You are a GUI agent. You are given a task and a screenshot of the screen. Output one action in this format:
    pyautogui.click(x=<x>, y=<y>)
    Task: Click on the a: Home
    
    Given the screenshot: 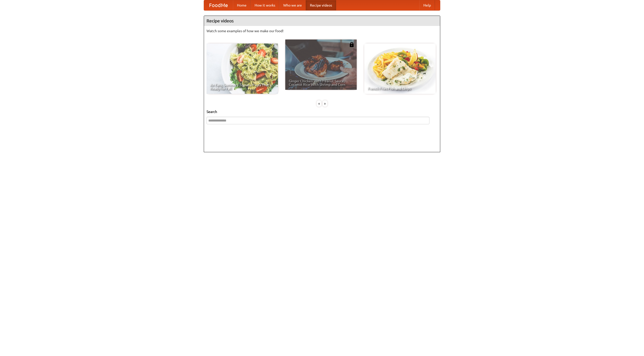 What is the action you would take?
    pyautogui.click(x=242, y=5)
    